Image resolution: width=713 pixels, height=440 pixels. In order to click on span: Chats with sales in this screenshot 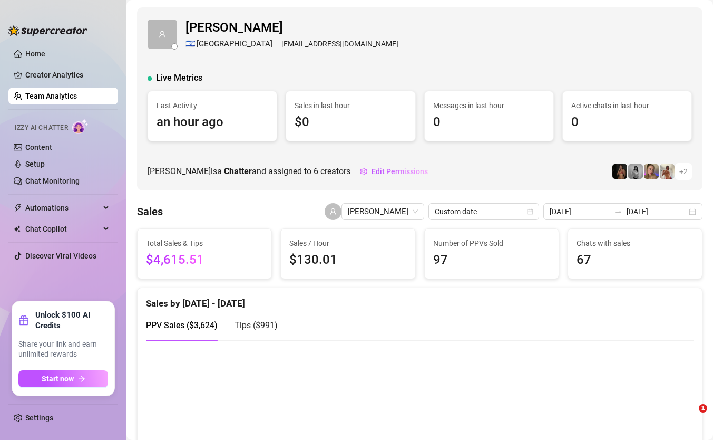, I will do `click(635, 243)`.